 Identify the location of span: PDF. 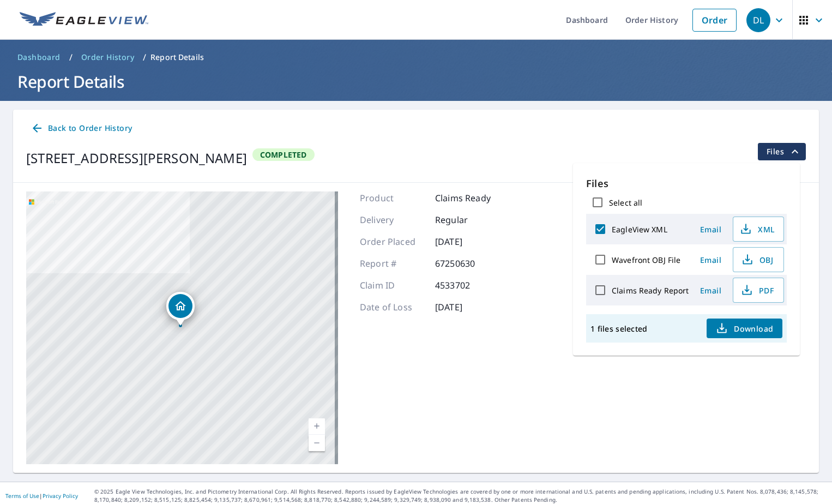
(757, 290).